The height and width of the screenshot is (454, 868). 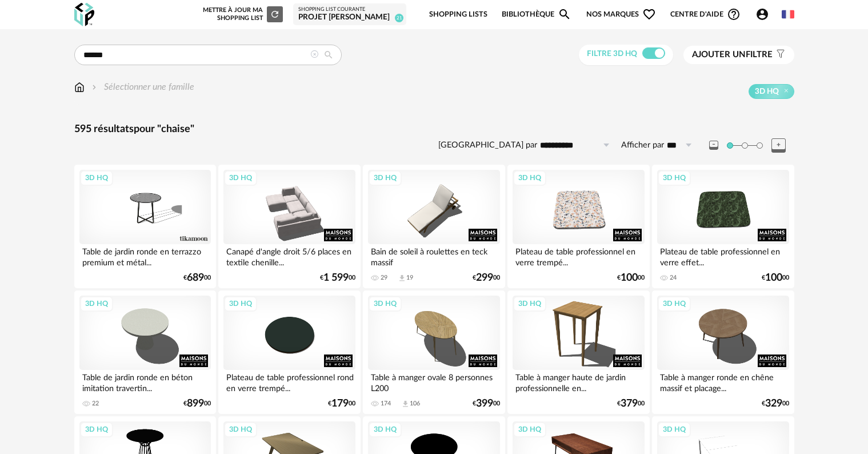 I want to click on span: 1 599, so click(x=336, y=278).